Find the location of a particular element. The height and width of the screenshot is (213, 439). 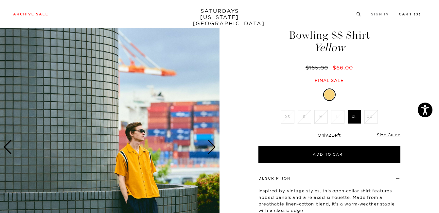

button: Description is located at coordinates (274, 178).